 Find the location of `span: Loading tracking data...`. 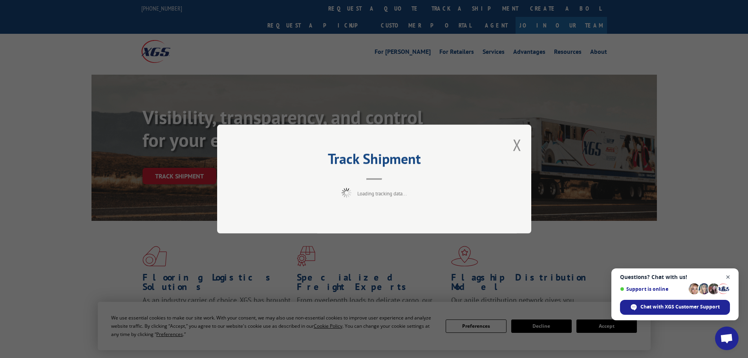

span: Loading tracking data... is located at coordinates (382, 193).